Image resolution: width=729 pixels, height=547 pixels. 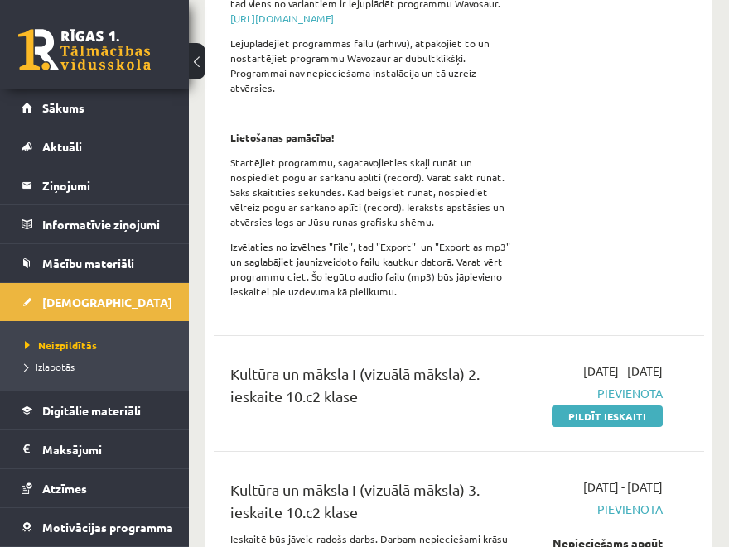 I want to click on legend: Ziņojumi, so click(x=105, y=185).